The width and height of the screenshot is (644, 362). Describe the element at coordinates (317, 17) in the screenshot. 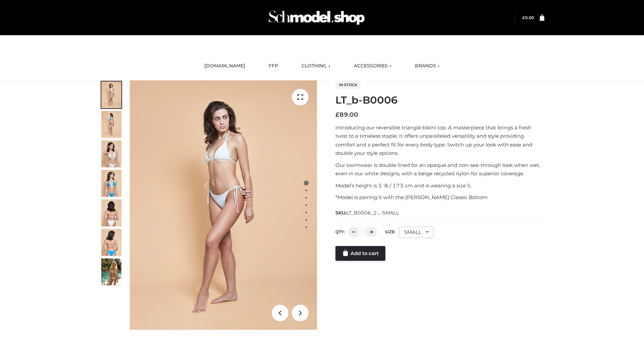

I see `a: Schmodel Admin 964` at that location.